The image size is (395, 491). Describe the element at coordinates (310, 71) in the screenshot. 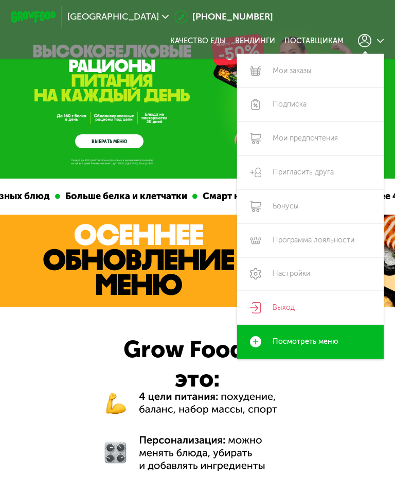

I see `a: Мои заказы` at that location.